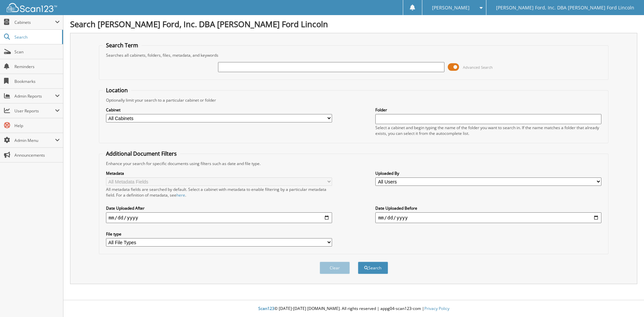  Describe the element at coordinates (437, 308) in the screenshot. I see `a: Privacy Policy` at that location.